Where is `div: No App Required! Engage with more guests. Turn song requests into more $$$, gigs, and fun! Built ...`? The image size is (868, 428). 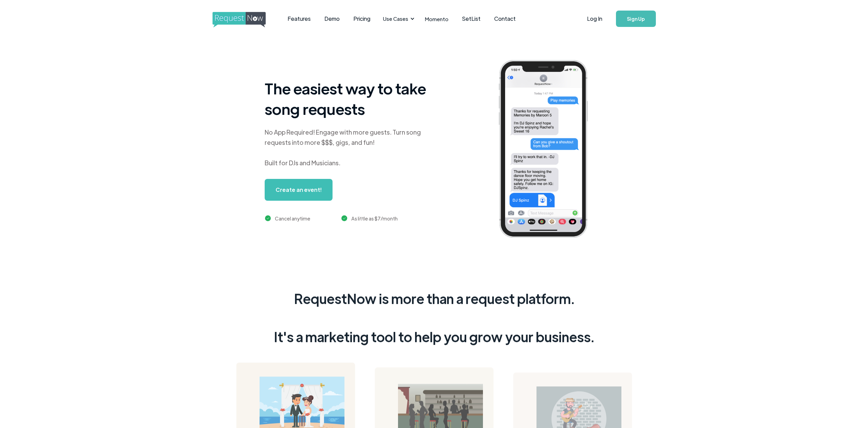 div: No App Required! Engage with more guests. Turn song requests into more $$$, gigs, and fun! Built ... is located at coordinates (350, 148).